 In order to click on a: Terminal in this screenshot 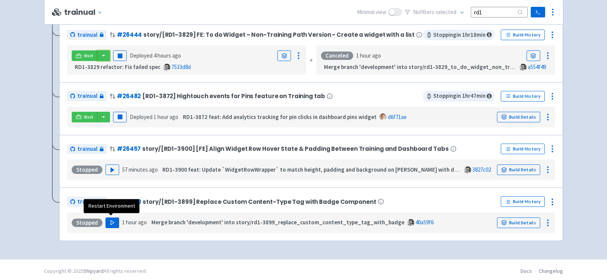, I will do `click(538, 12)`.